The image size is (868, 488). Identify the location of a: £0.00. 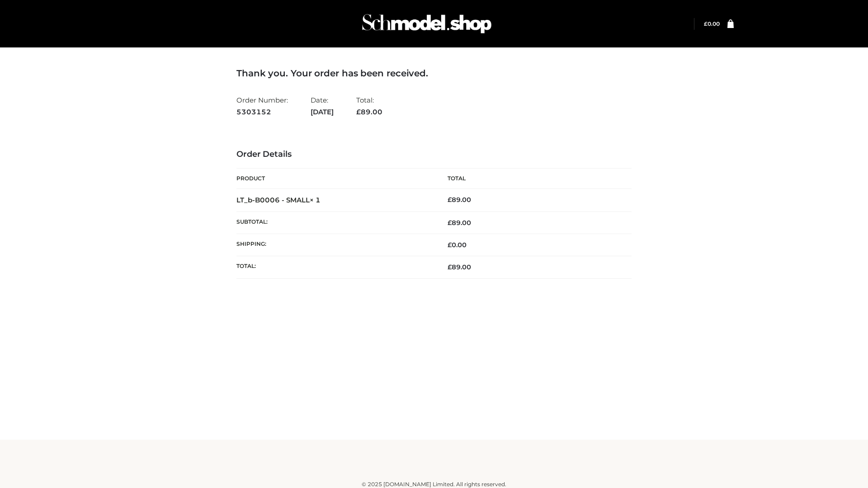
(712, 24).